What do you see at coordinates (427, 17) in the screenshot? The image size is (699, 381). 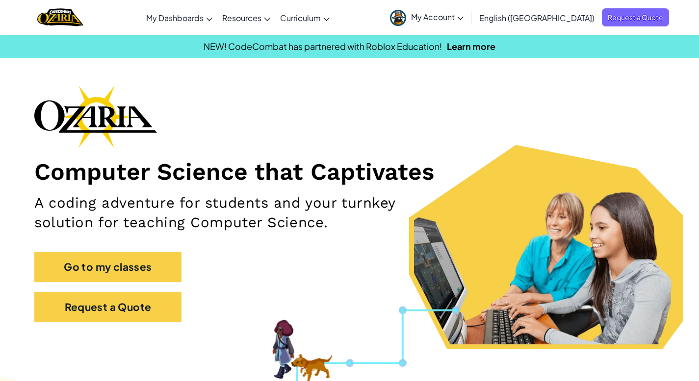 I see `a: My Account` at bounding box center [427, 17].